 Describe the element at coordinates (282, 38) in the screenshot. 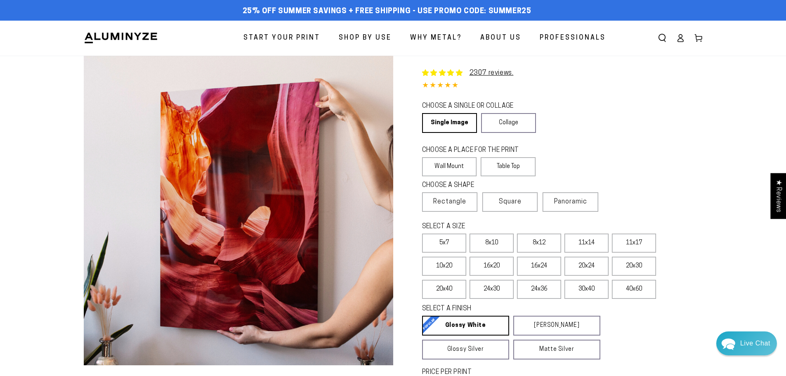

I see `span: Start Your Print` at that location.